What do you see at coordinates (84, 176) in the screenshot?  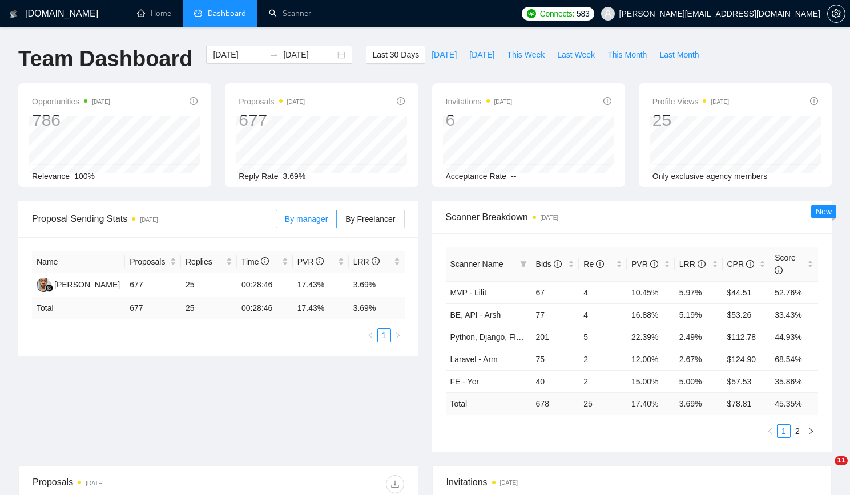 I see `span: 100%` at bounding box center [84, 176].